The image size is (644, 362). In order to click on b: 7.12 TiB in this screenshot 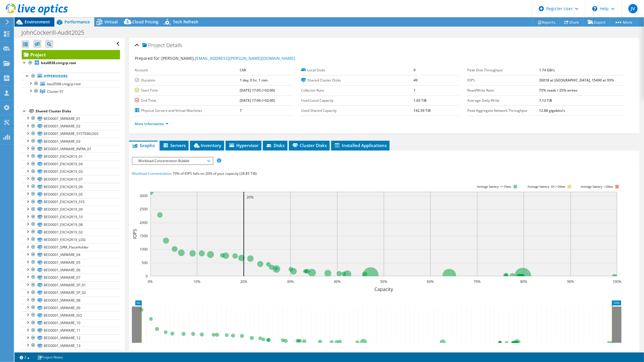, I will do `click(545, 100)`.